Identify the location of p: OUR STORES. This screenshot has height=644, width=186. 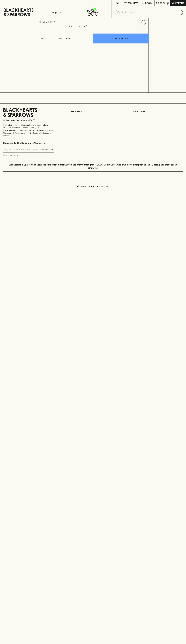
(157, 112).